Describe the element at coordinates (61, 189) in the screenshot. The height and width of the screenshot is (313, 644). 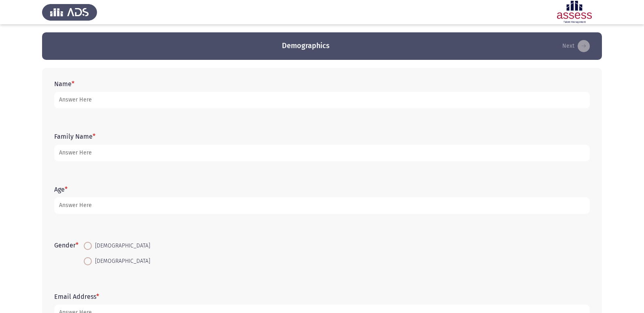
I see `label: Age` at that location.